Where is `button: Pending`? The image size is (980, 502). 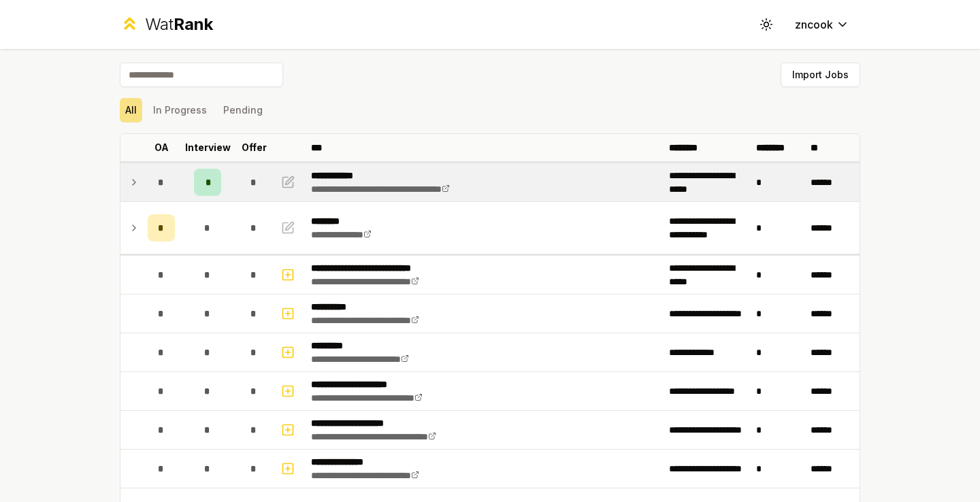 button: Pending is located at coordinates (243, 110).